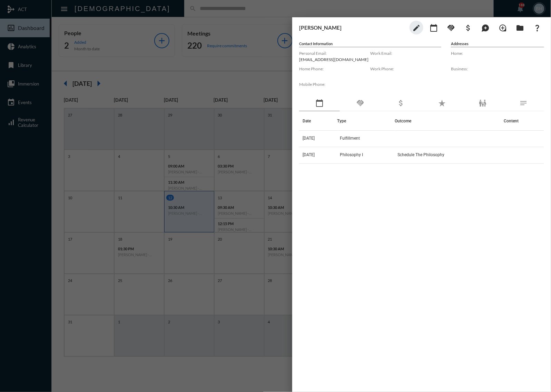 This screenshot has height=392, width=551. Describe the element at coordinates (498, 53) in the screenshot. I see `label: Home:` at that location.